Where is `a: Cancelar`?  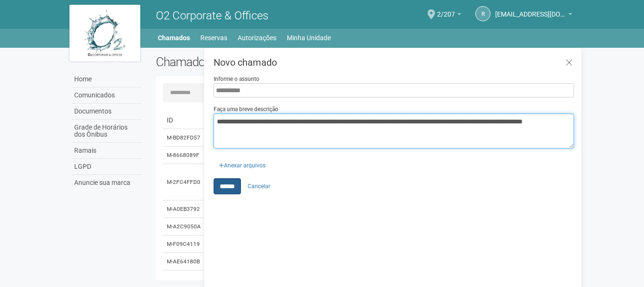 a: Cancelar is located at coordinates (259, 186).